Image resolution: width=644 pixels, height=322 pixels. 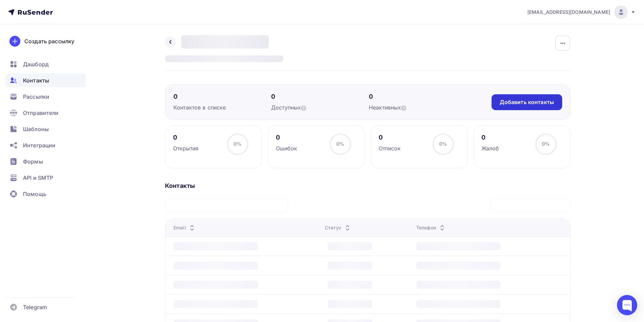 What do you see at coordinates (49, 42) in the screenshot?
I see `div: Создать рассылку` at bounding box center [49, 42].